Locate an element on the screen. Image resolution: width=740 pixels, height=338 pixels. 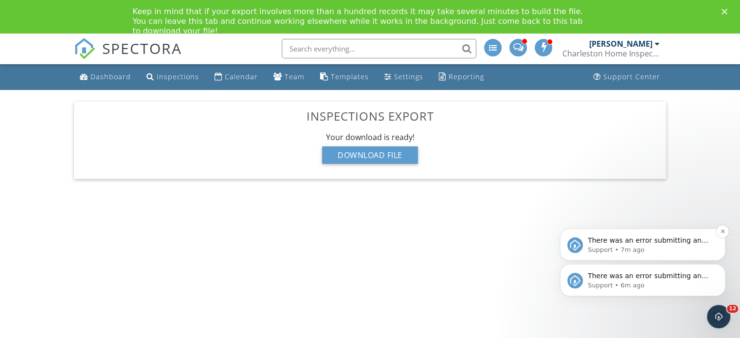
a: SPECTORA is located at coordinates (128, 56).